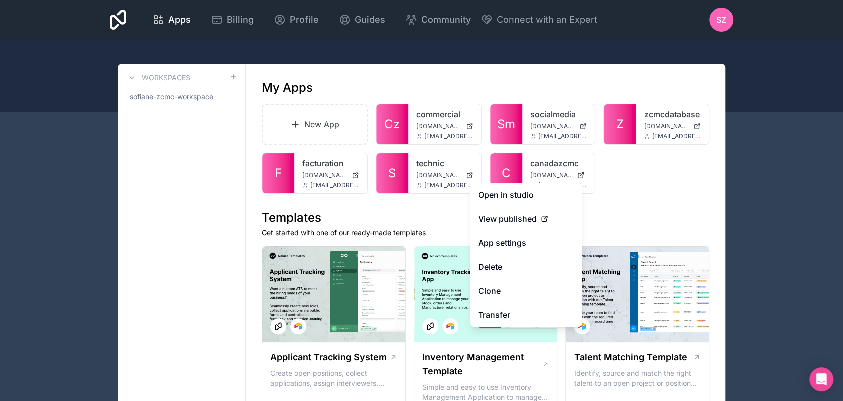  Describe the element at coordinates (821, 379) in the screenshot. I see `div: Open Intercom Messenger` at that location.